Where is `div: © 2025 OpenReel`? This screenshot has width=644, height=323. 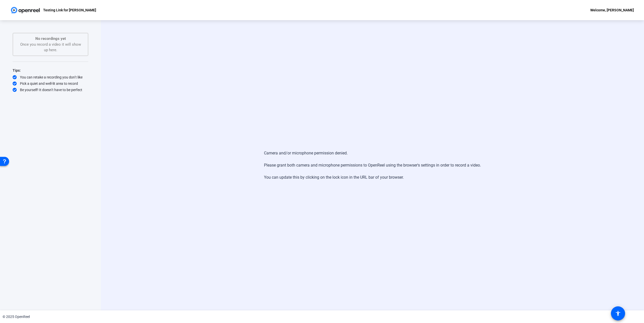 div: © 2025 OpenReel is located at coordinates (16, 316).